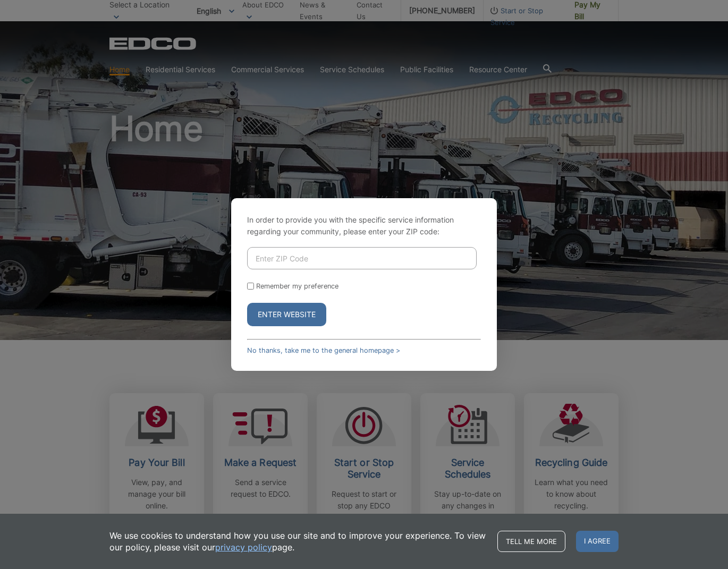 This screenshot has width=728, height=569. What do you see at coordinates (364, 226) in the screenshot?
I see `p: In order to provide you with the specific service information regarding your community, please en...` at bounding box center [364, 226].